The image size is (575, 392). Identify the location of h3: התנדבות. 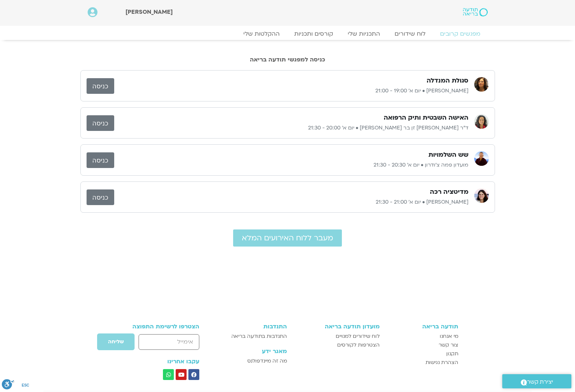
(253, 327).